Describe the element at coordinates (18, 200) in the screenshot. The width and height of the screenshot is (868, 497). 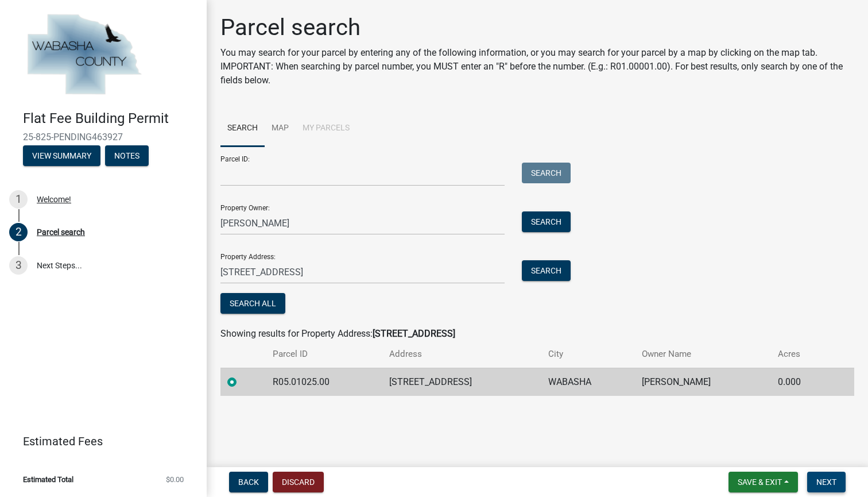
I see `div: 1` at that location.